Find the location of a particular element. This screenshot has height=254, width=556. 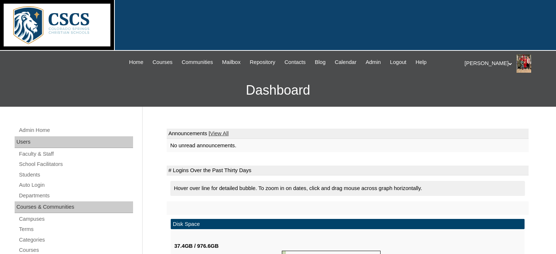

span: Communities is located at coordinates (198, 62).